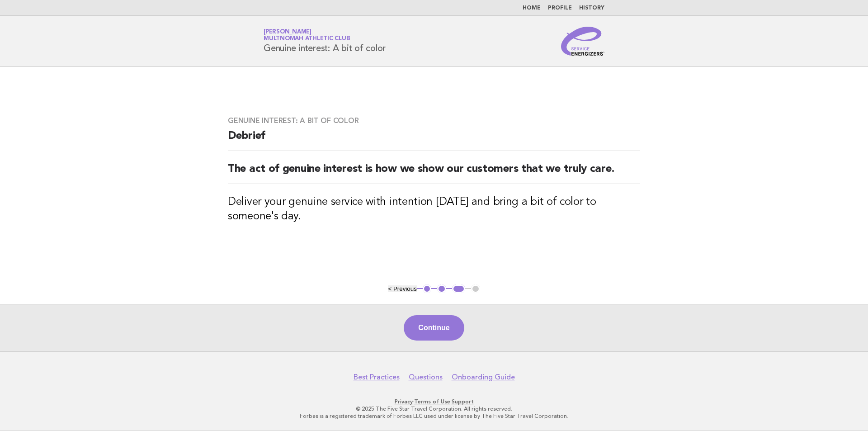 The image size is (868, 431). I want to click on img: Service Energizers, so click(583, 41).